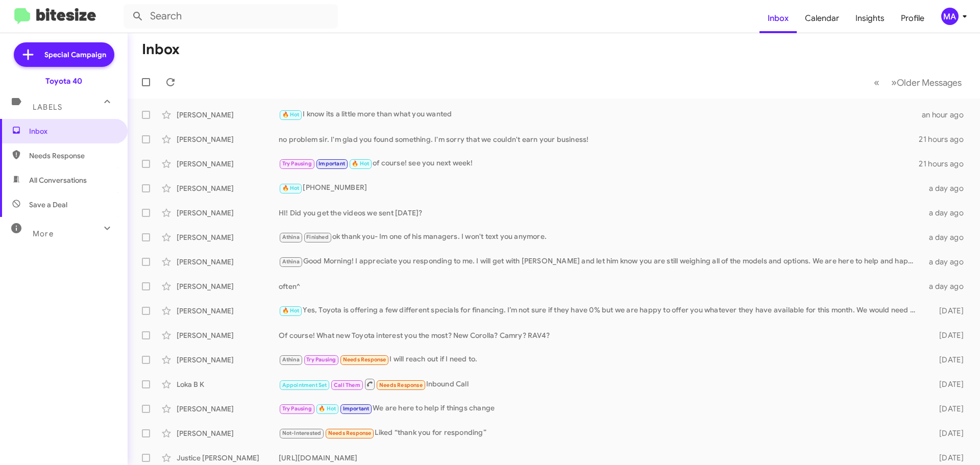 Image resolution: width=980 pixels, height=465 pixels. What do you see at coordinates (601, 384) in the screenshot?
I see `div: Inbound Call` at bounding box center [601, 384].